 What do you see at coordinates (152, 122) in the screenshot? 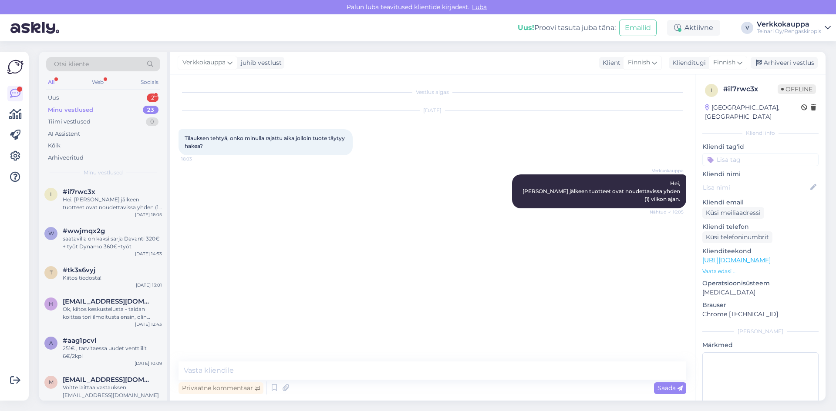
I see `div: 0` at bounding box center [152, 122].